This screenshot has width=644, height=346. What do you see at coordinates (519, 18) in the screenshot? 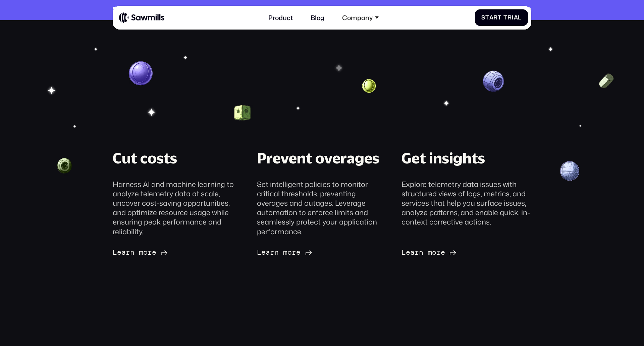
I see `span: l` at bounding box center [519, 18].